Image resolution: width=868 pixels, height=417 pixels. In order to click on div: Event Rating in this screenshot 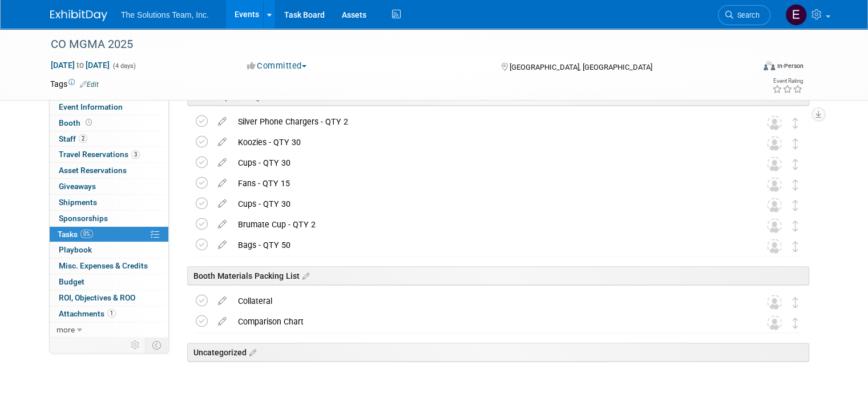, I will do `click(788, 81)`.